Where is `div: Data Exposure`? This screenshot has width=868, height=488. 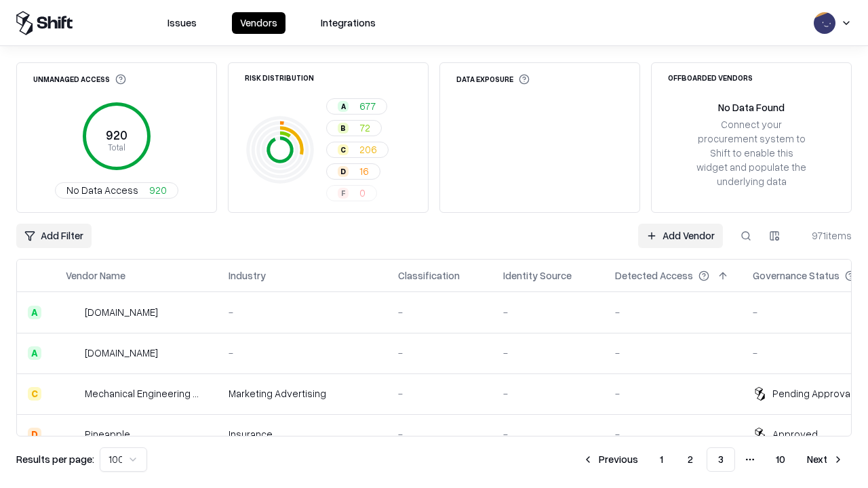 div: Data Exposure is located at coordinates (493, 79).